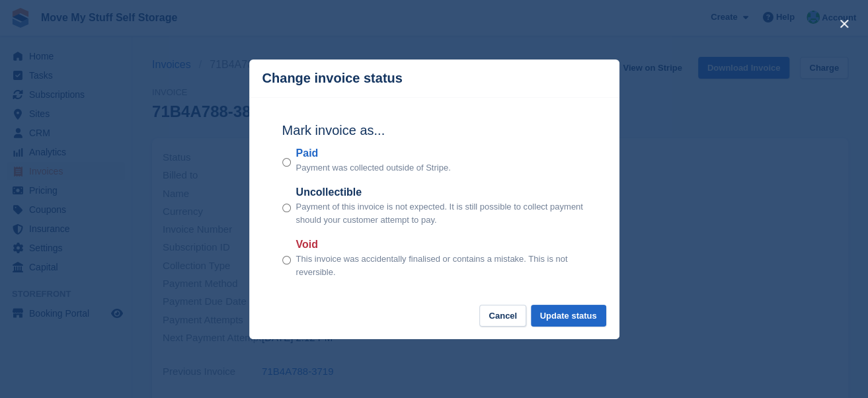  Describe the element at coordinates (441, 192) in the screenshot. I see `label: Uncollectible` at that location.